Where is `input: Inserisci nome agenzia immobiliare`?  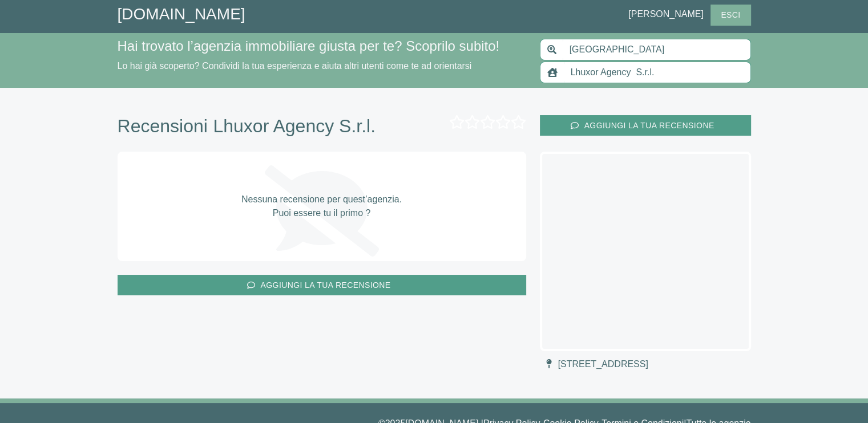
input: Inserisci nome agenzia immobiliare is located at coordinates (658, 72).